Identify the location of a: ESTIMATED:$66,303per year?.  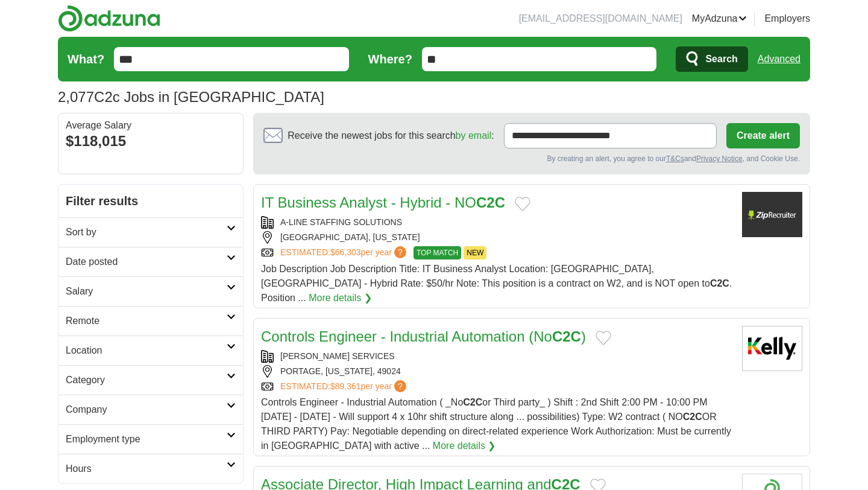
(344, 253).